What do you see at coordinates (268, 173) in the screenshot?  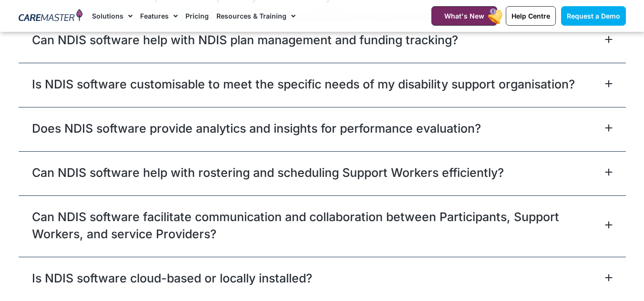 I see `a: Can NDIS software help with rostering and scheduling Support Workers efficiently?` at bounding box center [268, 173].